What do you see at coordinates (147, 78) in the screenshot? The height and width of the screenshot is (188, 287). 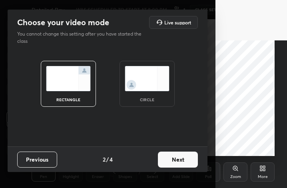 I see `img: circleScreenIcon.acc0effb.svg` at bounding box center [147, 78].